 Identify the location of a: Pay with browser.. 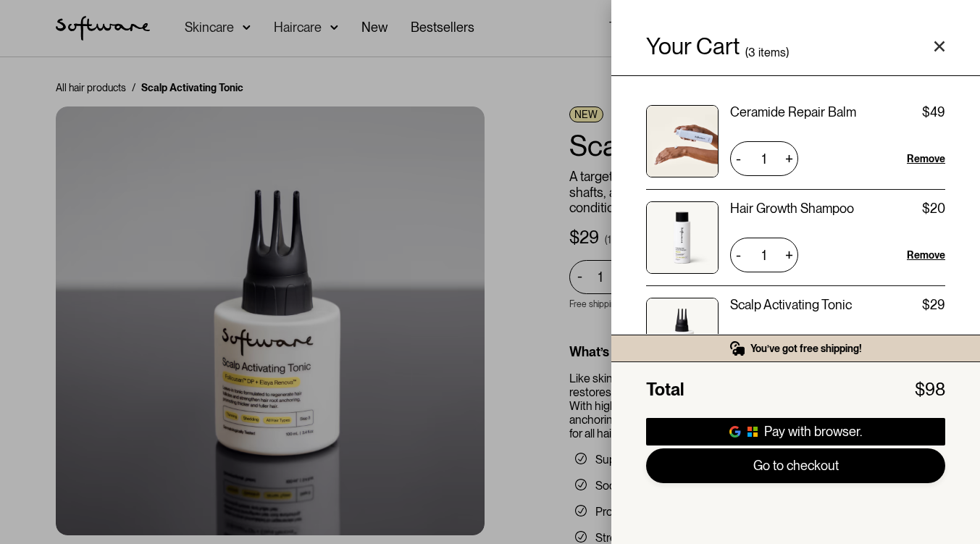
(795, 432).